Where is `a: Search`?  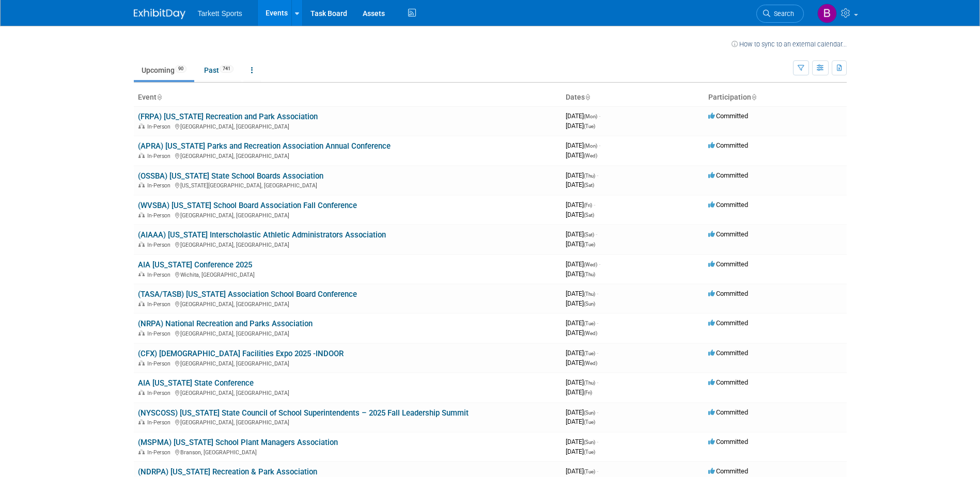
a: Search is located at coordinates (780, 13).